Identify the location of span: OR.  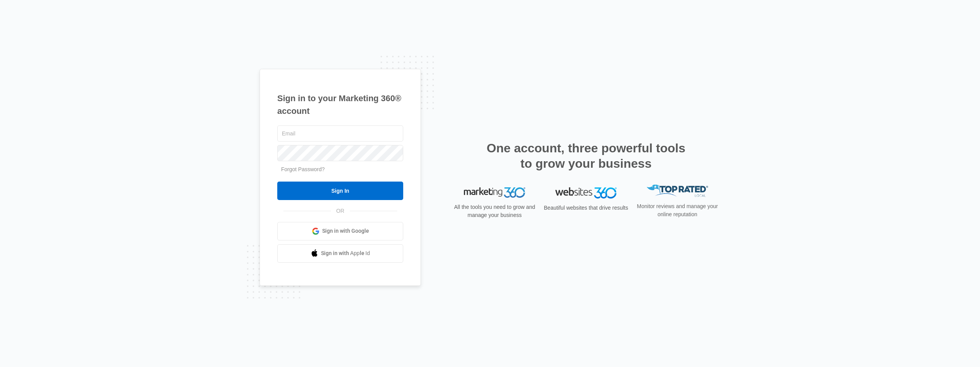
(340, 211).